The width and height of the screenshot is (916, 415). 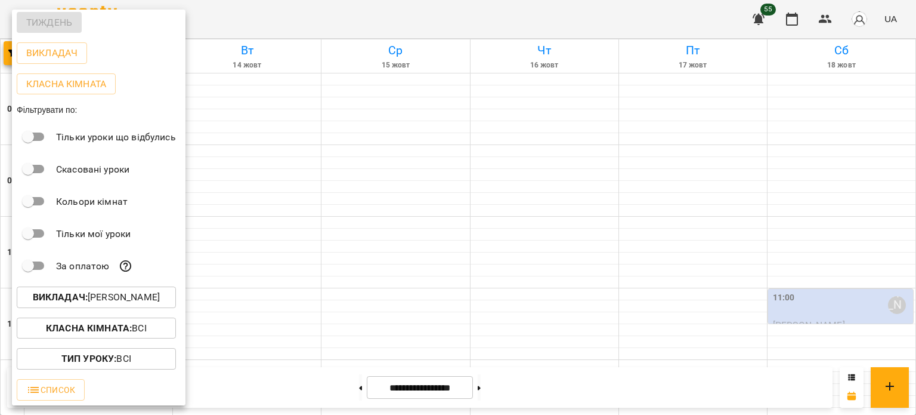 I want to click on p: Тільки уроки що відбулись, so click(x=116, y=137).